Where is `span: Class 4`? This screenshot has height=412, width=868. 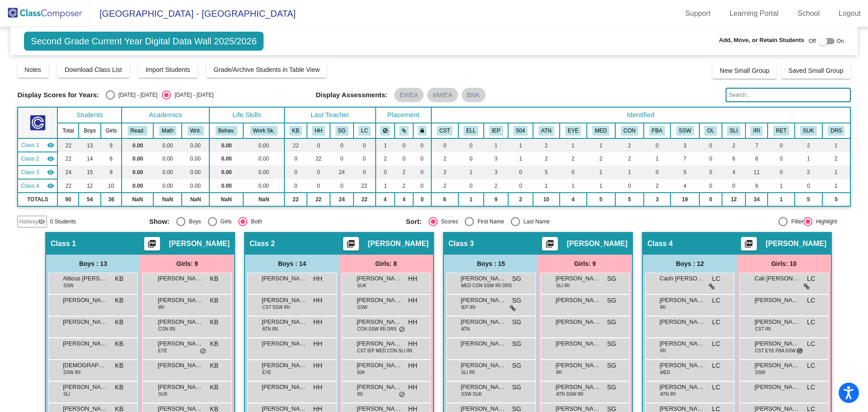 span: Class 4 is located at coordinates (660, 243).